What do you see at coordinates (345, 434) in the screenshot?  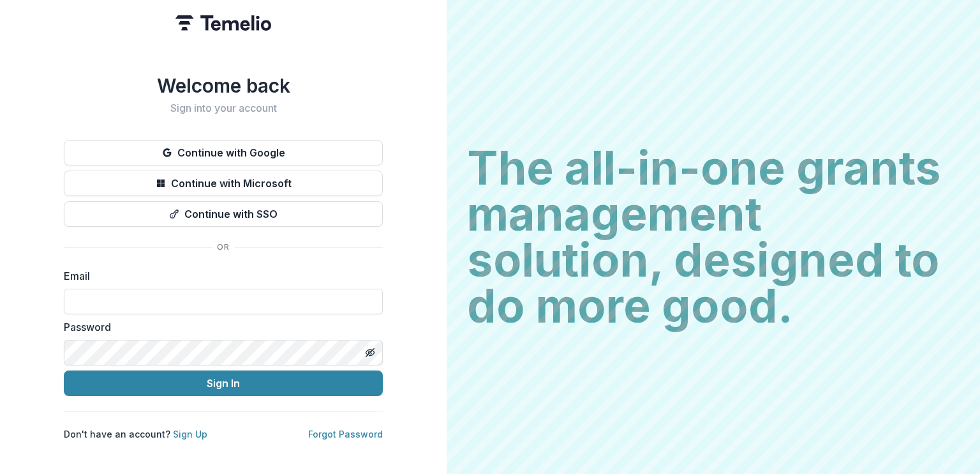 I see `a: Forgot Password` at bounding box center [345, 434].